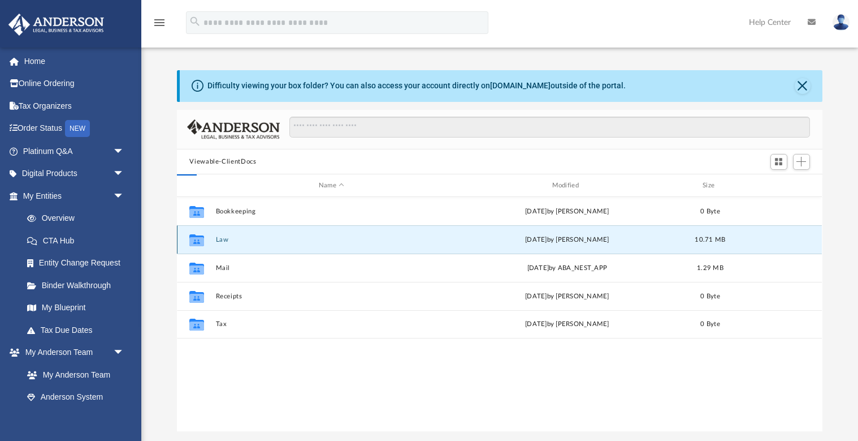  Describe the element at coordinates (79, 218) in the screenshot. I see `a: Overview` at that location.